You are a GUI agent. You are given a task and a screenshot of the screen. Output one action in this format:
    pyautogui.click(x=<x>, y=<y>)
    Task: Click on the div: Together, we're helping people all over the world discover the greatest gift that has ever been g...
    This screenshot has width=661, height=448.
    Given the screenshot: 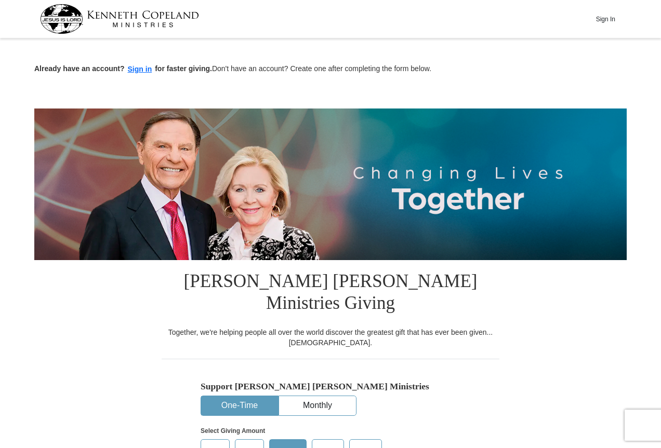 What is the action you would take?
    pyautogui.click(x=330, y=338)
    